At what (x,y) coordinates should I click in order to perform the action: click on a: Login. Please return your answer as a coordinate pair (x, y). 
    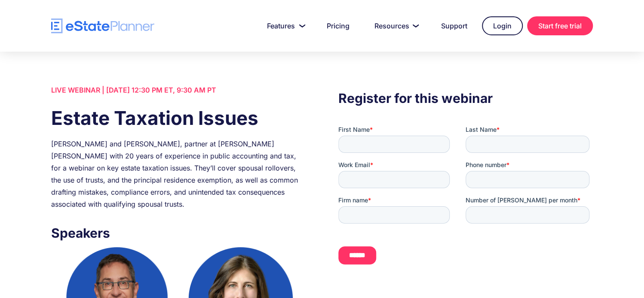
    Looking at the image, I should click on (502, 26).